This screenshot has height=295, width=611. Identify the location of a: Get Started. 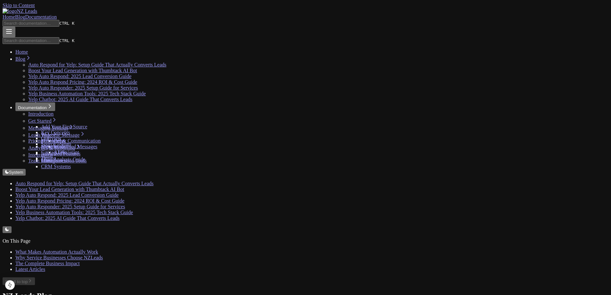
(43, 121).